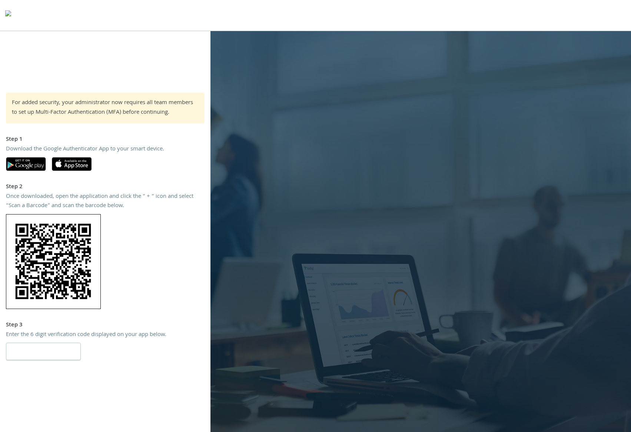 This screenshot has width=631, height=432. What do you see at coordinates (14, 187) in the screenshot?
I see `strong: Step 2` at bounding box center [14, 187].